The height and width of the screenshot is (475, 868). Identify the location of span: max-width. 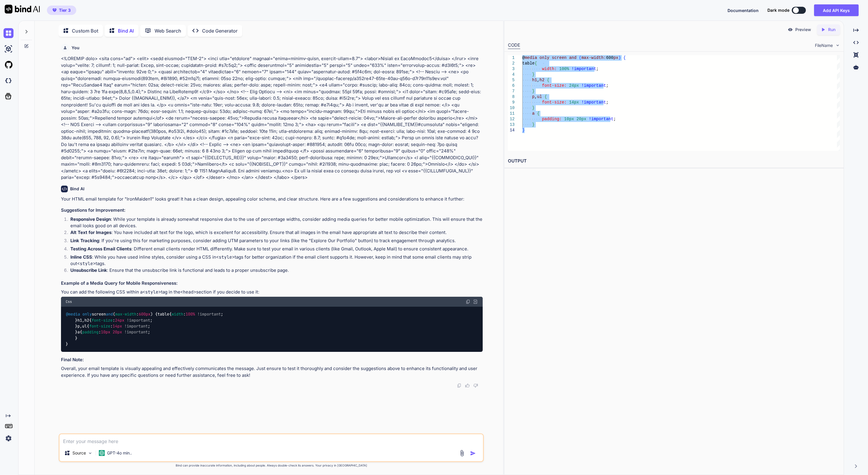
(126, 314).